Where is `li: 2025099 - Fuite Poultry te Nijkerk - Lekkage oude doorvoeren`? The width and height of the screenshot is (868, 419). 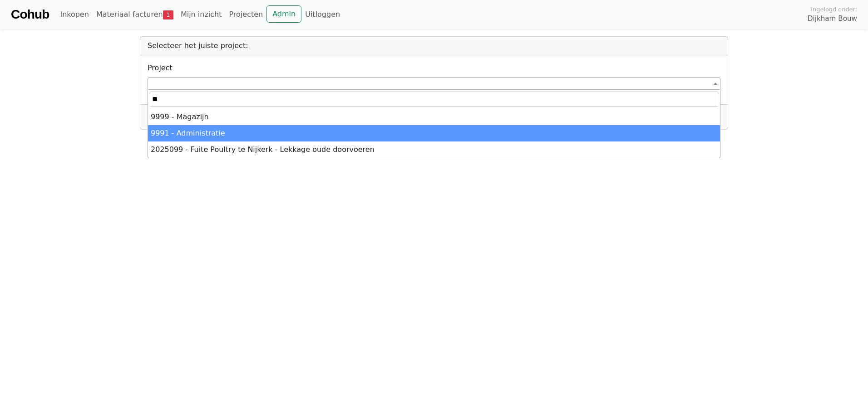
li: 2025099 - Fuite Poultry te Nijkerk - Lekkage oude doorvoeren is located at coordinates (434, 150).